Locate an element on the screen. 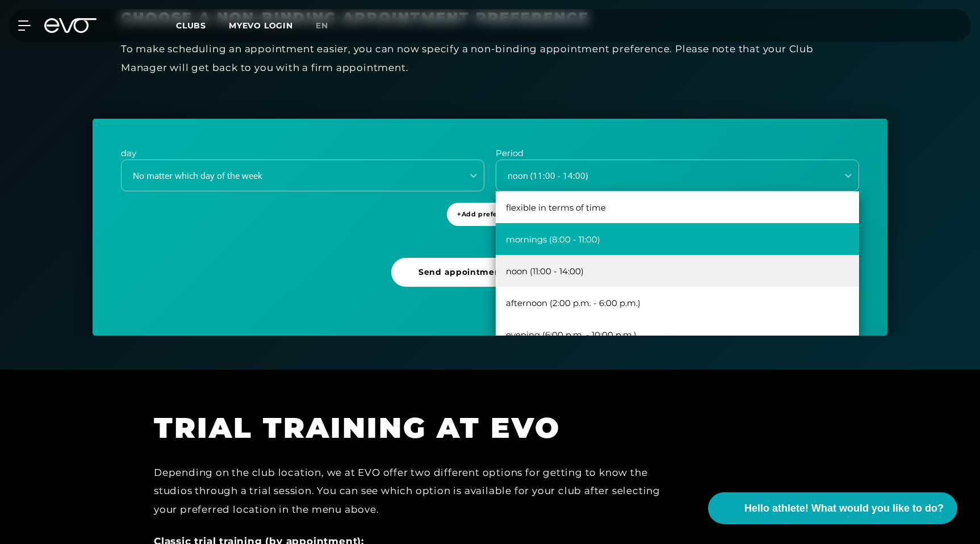 This screenshot has width=980, height=544. font: To make scheduling an appointment easier, you can now specify a non-binding appointment preferenc... is located at coordinates (467, 58).